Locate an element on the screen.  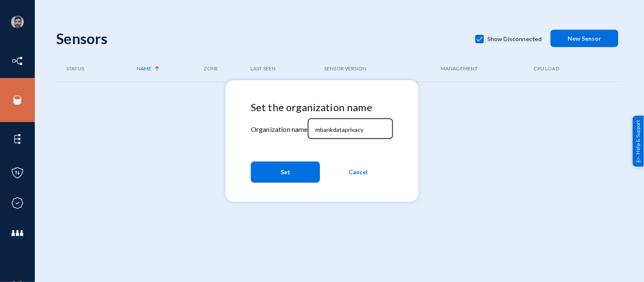
h4: Set the organization name is located at coordinates (322, 107).